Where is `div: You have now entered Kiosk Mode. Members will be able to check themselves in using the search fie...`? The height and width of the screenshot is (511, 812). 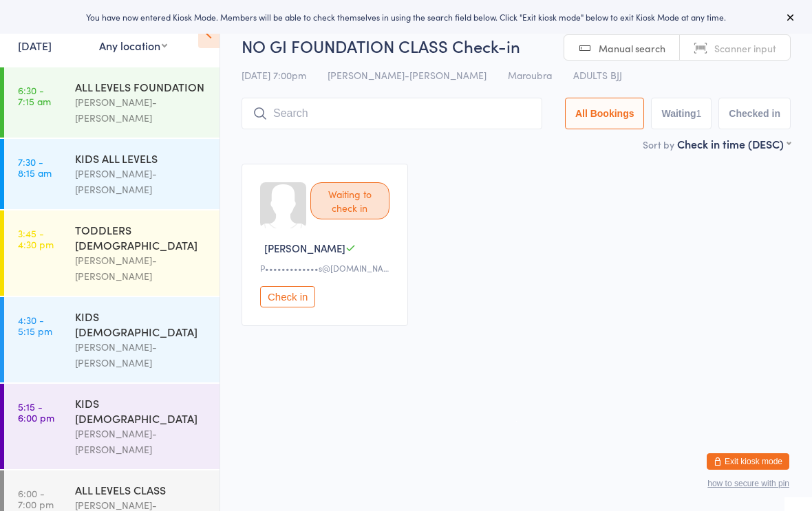
div: You have now entered Kiosk Mode. Members will be able to check themselves in using the search fie... is located at coordinates (406, 17).